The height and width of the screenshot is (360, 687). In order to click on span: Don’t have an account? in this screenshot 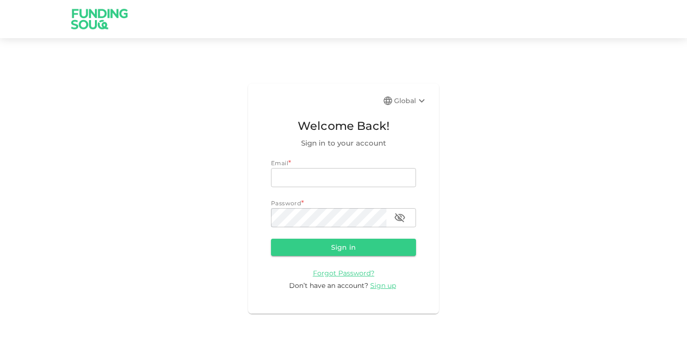, I will do `click(329, 285)`.